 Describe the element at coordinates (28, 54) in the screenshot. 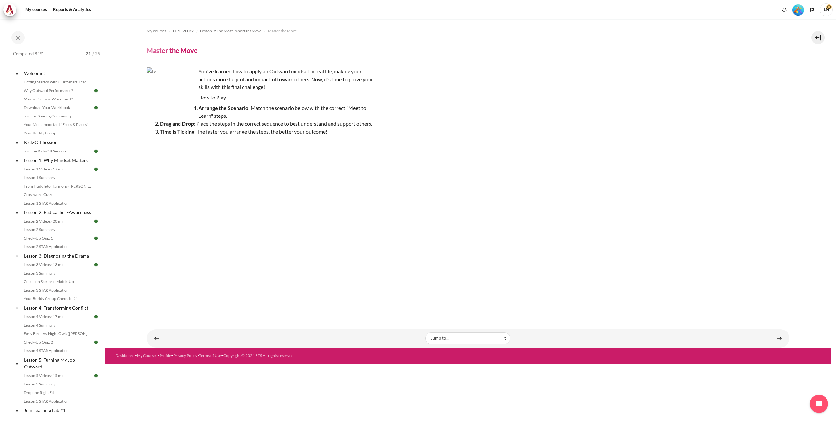

I see `span: Completed 84%` at that location.